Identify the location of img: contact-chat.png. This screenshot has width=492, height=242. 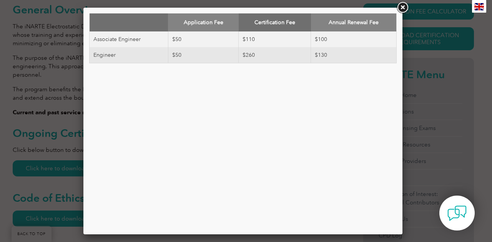
(457, 214).